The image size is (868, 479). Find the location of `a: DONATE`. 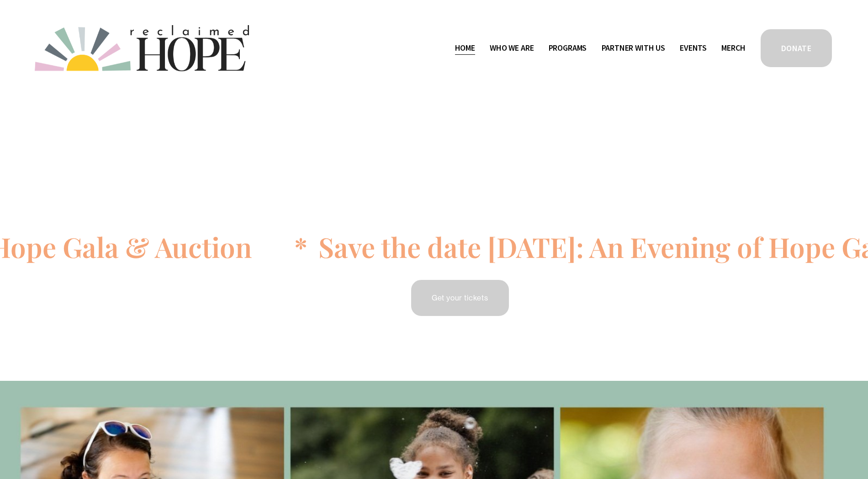

a: DONATE is located at coordinates (796, 48).